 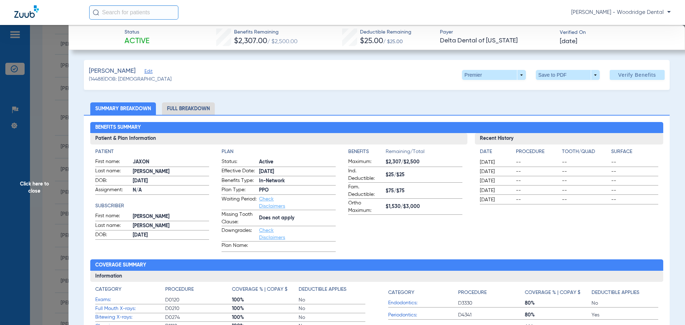 What do you see at coordinates (637, 75) in the screenshot?
I see `span: Verify Benefits` at bounding box center [637, 75].